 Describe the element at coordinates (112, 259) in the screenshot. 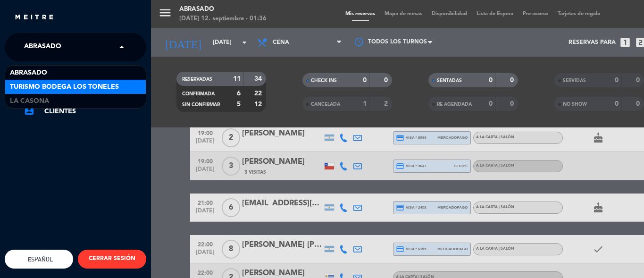

I see `button: CERRAR SESIÓN` at that location.